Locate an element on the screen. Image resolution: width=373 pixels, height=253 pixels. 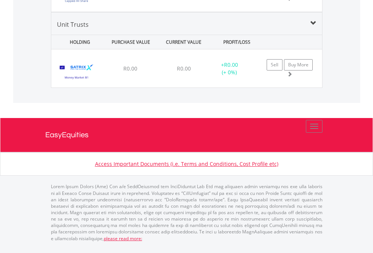
div: HOLDING is located at coordinates (78, 42).